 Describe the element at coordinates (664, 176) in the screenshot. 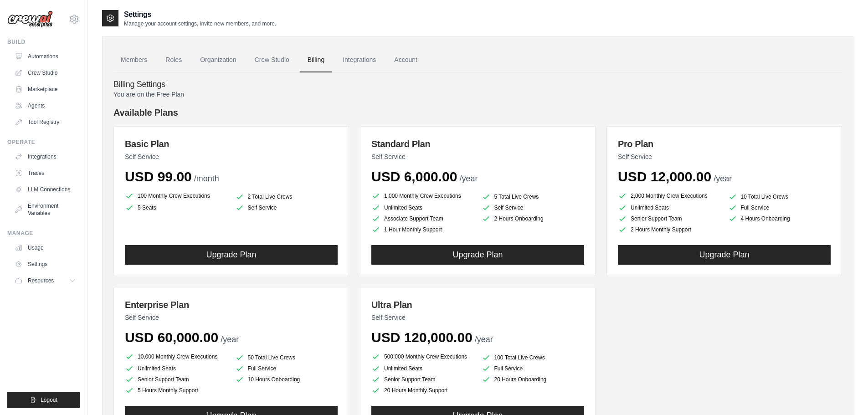

I see `span: USD 12,000.00` at that location.